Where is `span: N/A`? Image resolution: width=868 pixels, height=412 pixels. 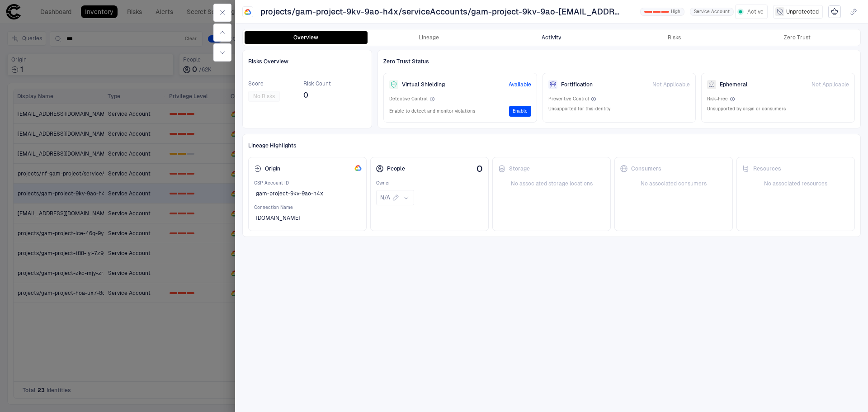 span: N/A is located at coordinates (385, 197).